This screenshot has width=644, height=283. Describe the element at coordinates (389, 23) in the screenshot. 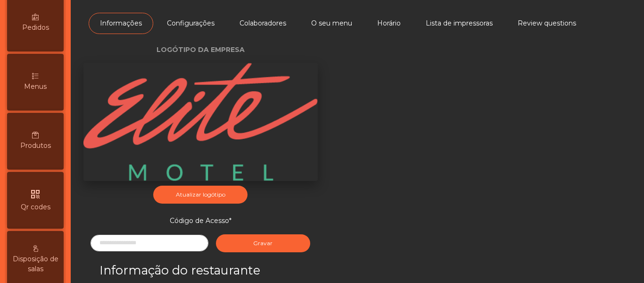

I see `a: Horário` at that location.